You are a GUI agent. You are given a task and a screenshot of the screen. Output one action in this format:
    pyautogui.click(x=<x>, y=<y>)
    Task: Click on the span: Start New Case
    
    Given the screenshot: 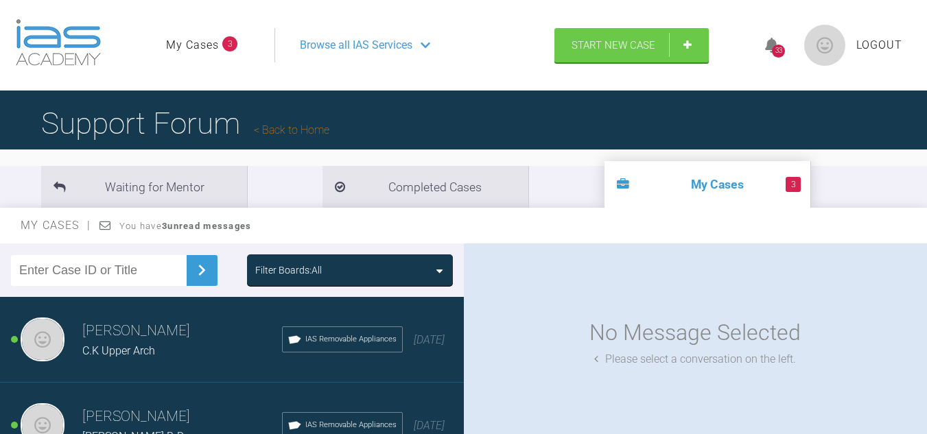 What is the action you would take?
    pyautogui.click(x=614, y=45)
    